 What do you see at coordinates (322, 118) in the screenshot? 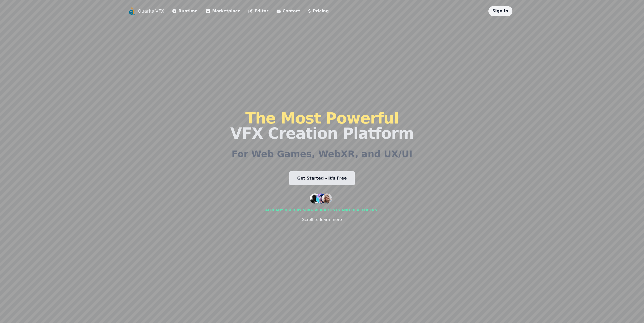
I see `span: The Most Powerful` at bounding box center [322, 118].